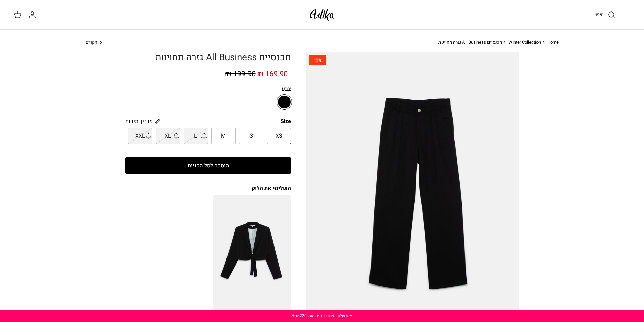 The width and height of the screenshot is (644, 322). What do you see at coordinates (168, 136) in the screenshot?
I see `span: XL` at bounding box center [168, 136].